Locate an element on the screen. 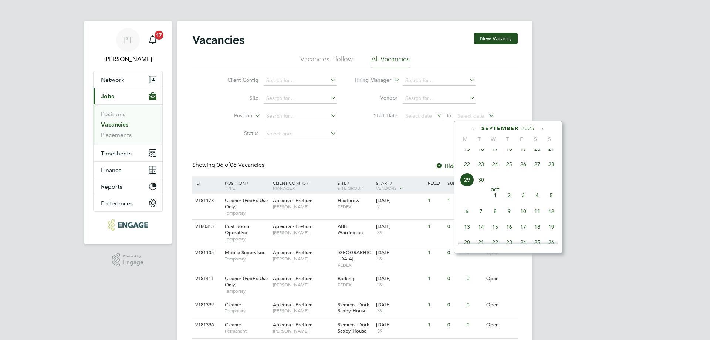 This screenshot has height=340, width=710. span: Heathrow is located at coordinates (349, 200).